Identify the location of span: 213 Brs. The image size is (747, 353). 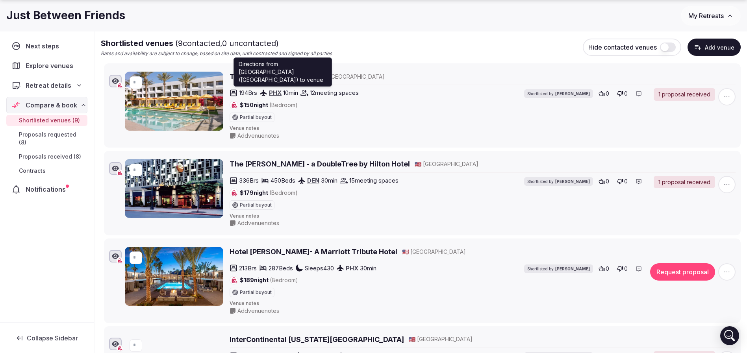
(248, 268).